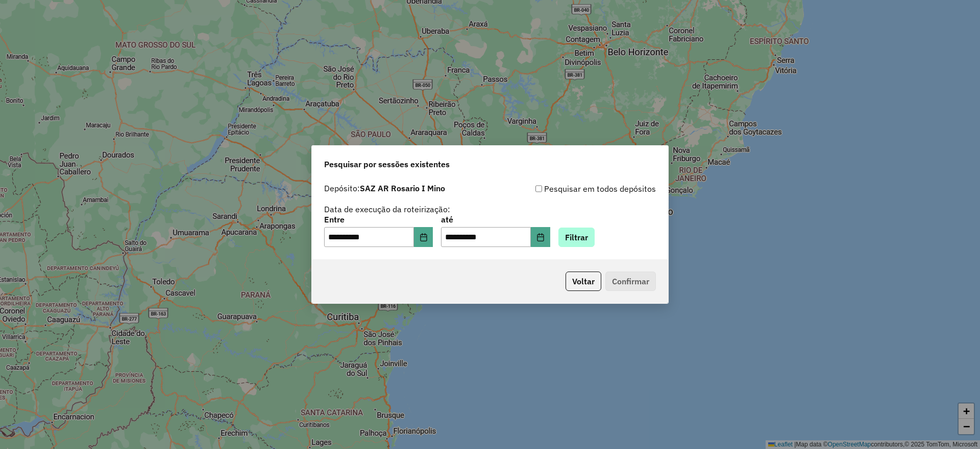 The height and width of the screenshot is (449, 980). What do you see at coordinates (584, 281) in the screenshot?
I see `button: Voltar` at bounding box center [584, 281].